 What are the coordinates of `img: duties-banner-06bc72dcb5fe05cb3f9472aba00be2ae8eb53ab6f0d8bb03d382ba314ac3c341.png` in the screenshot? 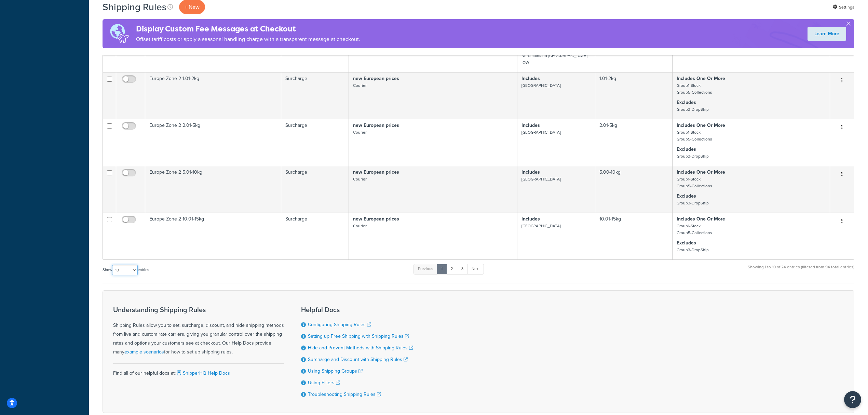 It's located at (119, 34).